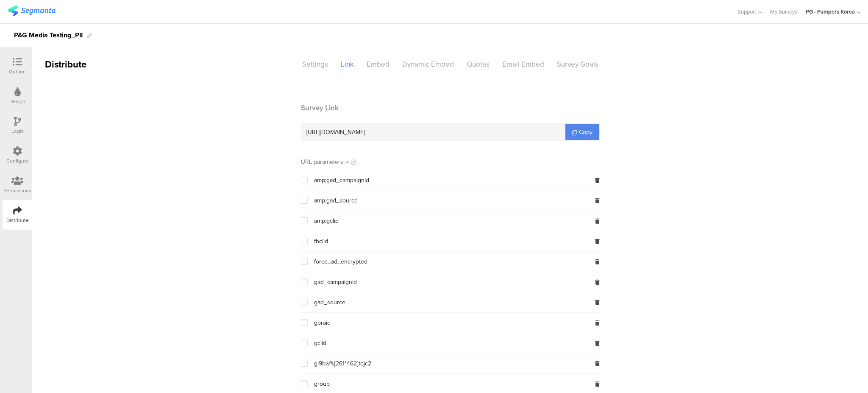  Describe the element at coordinates (341, 180) in the screenshot. I see `span: amp;gad_campaignid` at that location.